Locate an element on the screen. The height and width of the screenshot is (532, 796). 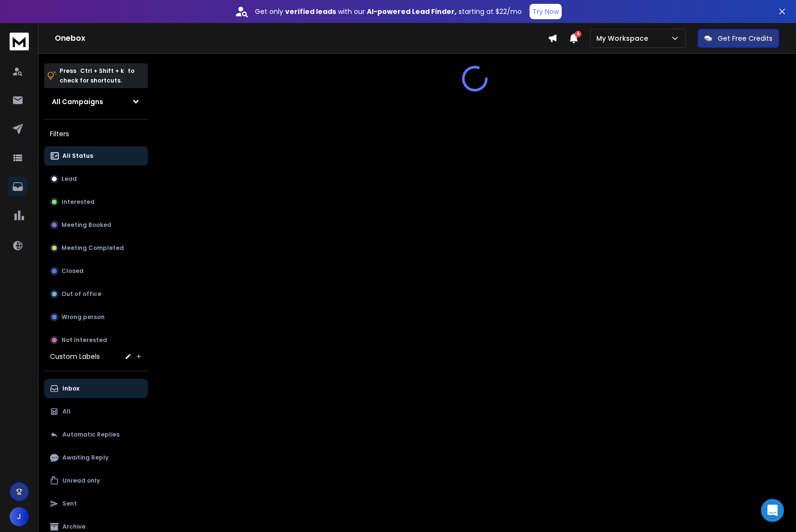
p: All Status is located at coordinates (77, 156).